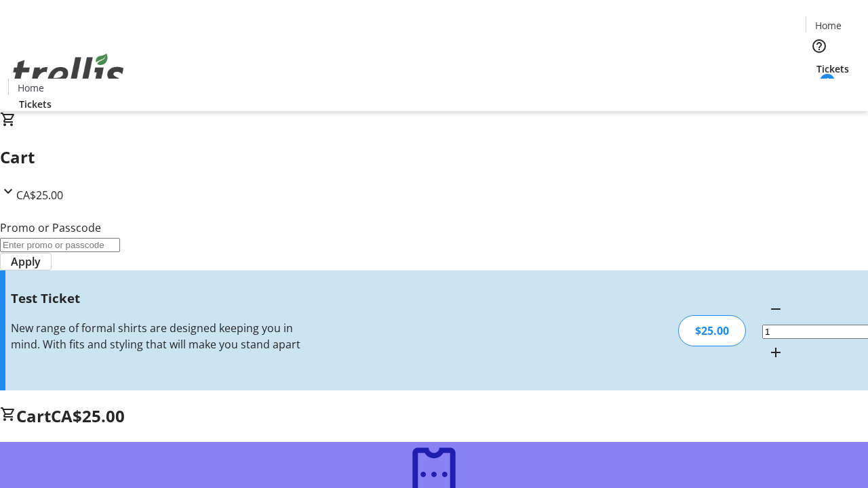  Describe the element at coordinates (69, 73) in the screenshot. I see `img: Orient E2E Organization m8b8QOTwRL's Logo` at that location.